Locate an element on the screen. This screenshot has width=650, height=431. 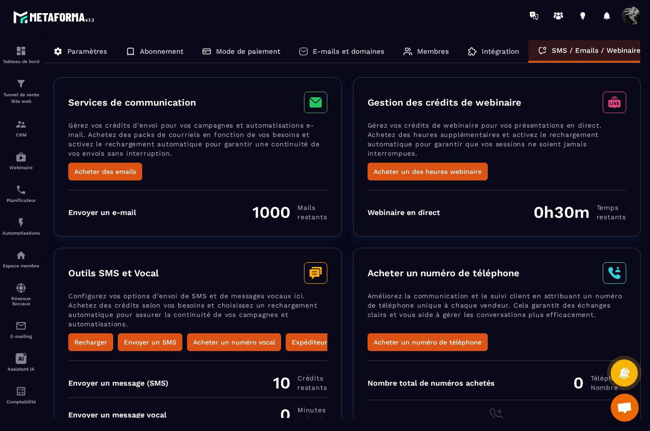
p: Webinaire is located at coordinates (21, 167).